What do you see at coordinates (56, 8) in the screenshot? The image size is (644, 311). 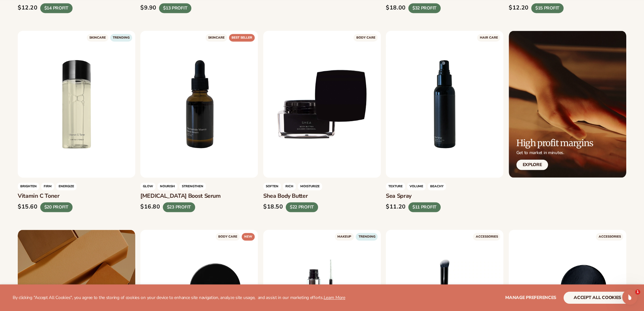 I see `div: $14 PROFIT` at bounding box center [56, 8].